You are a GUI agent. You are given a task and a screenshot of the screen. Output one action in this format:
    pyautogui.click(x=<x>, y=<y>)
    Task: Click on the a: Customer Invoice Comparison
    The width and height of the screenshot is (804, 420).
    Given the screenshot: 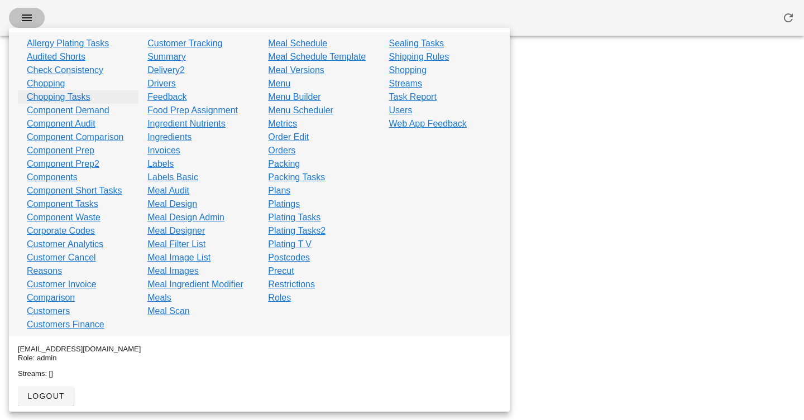 What is the action you would take?
    pyautogui.click(x=78, y=291)
    